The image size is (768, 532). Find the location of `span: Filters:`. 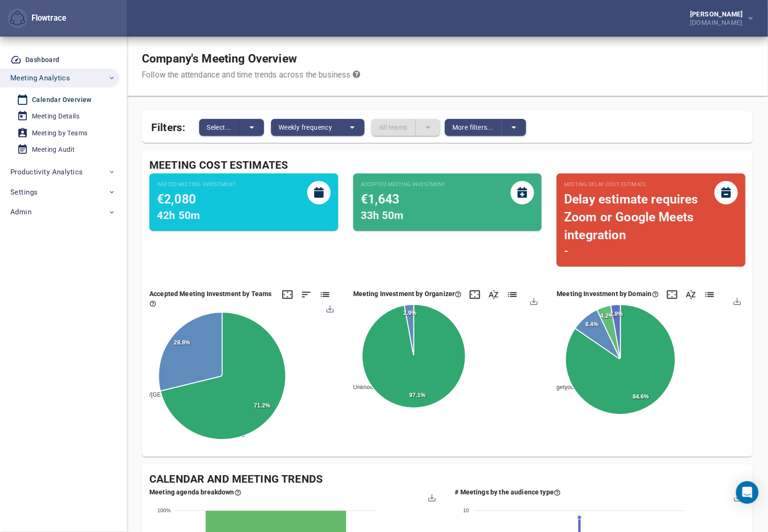

span: Filters: is located at coordinates (168, 126).